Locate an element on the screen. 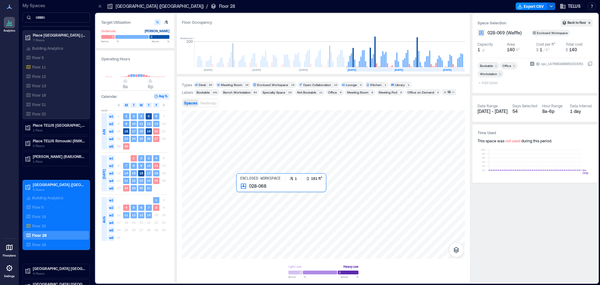 The height and width of the screenshot is (285, 600). span: AUG is located at coordinates (104, 220).